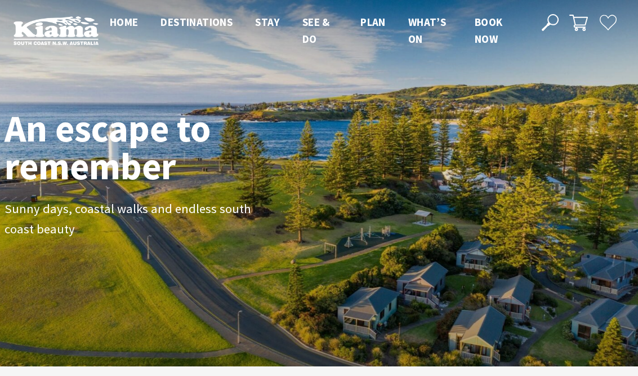 This screenshot has width=638, height=376. What do you see at coordinates (56, 30) in the screenshot?
I see `img: Kiama Logo` at bounding box center [56, 30].